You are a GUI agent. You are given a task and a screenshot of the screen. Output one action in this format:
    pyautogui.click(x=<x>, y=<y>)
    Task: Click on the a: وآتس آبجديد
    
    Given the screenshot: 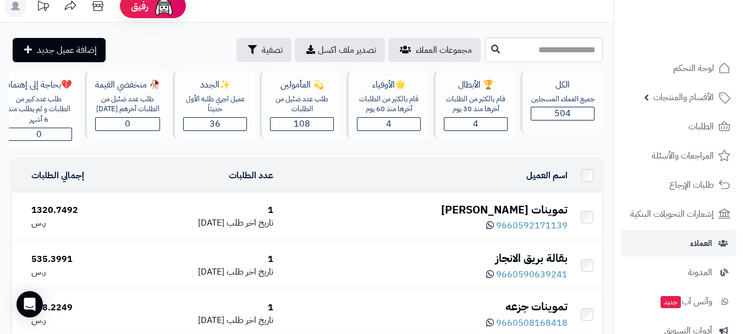 What is the action you would take?
    pyautogui.click(x=679, y=301)
    